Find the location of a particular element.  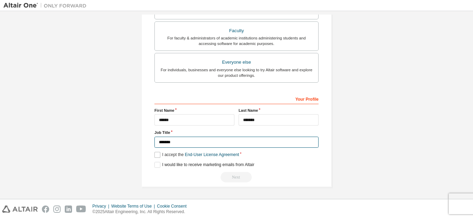

img: altair_logo.svg is located at coordinates (20, 209).